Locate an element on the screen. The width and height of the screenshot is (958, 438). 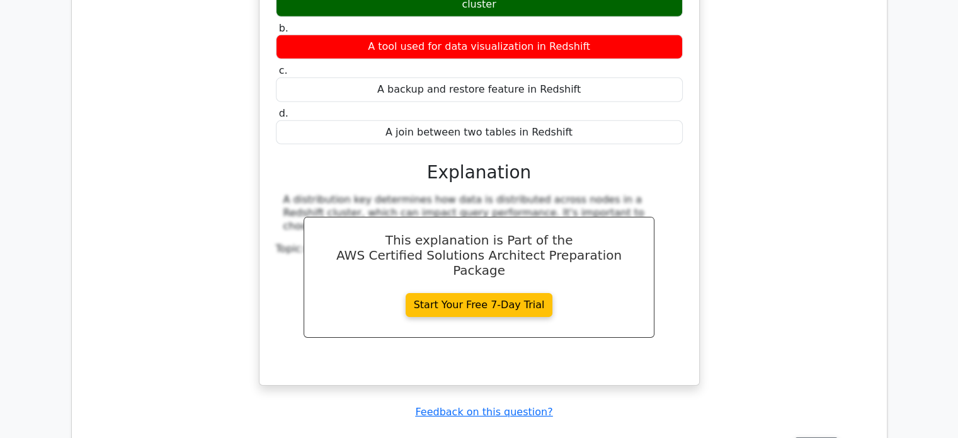
div: A join between two tables in Redshift is located at coordinates (479, 132).